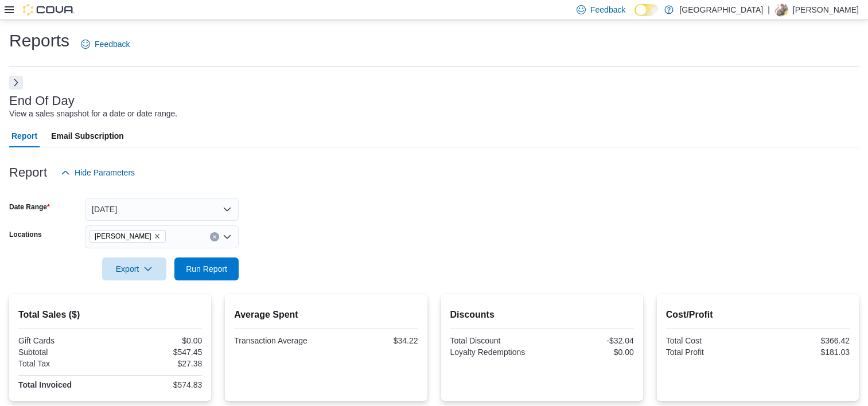  Describe the element at coordinates (49, 10) in the screenshot. I see `img: Cova` at that location.